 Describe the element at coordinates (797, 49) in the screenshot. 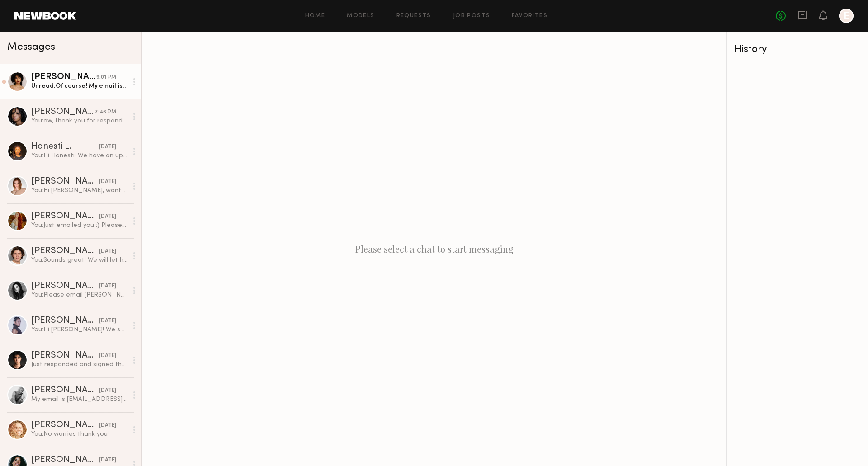

I see `div: History` at that location.